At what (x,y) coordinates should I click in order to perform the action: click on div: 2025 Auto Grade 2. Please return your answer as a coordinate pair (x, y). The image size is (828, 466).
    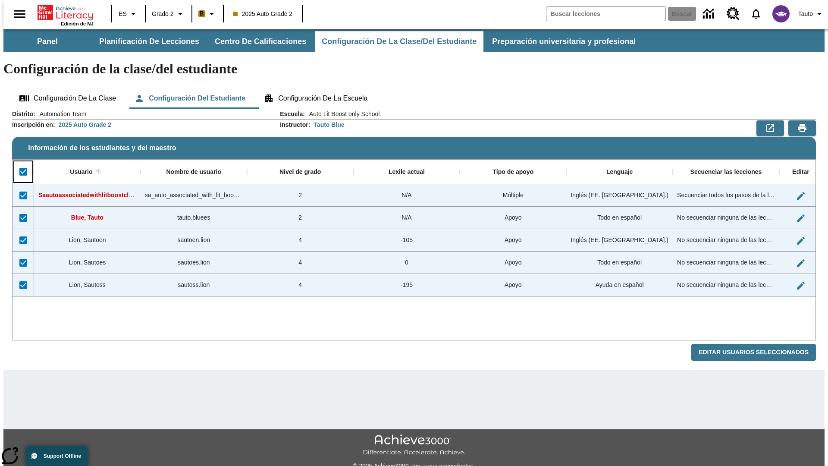
    Looking at the image, I should click on (85, 125).